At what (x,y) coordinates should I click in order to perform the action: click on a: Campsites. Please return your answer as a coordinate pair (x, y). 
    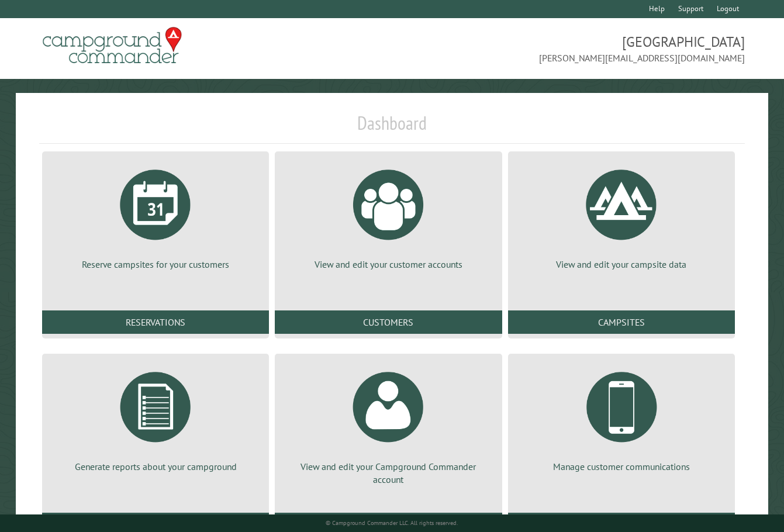
    Looking at the image, I should click on (621, 322).